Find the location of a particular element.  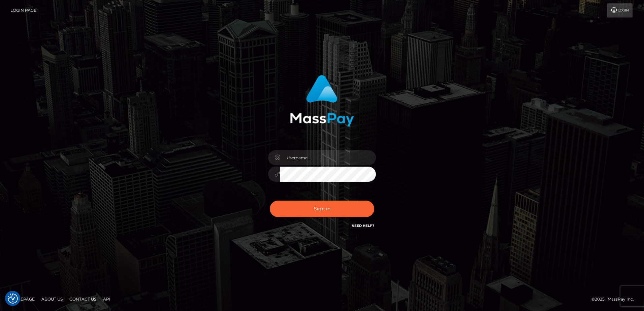

div: © 2025 , MassPay Inc. is located at coordinates (615, 299).